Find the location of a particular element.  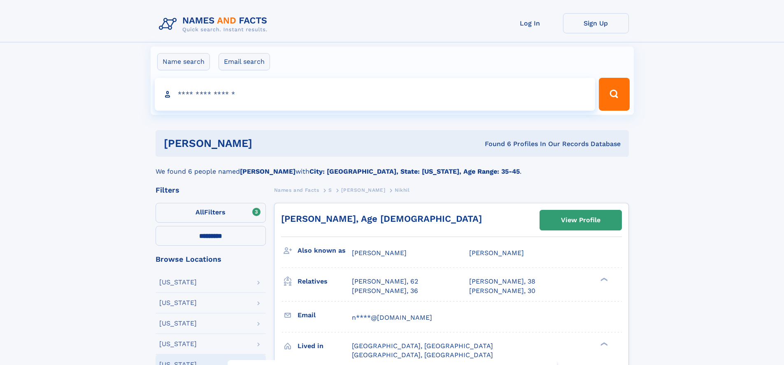

h3: Also known as is located at coordinates (325, 251).